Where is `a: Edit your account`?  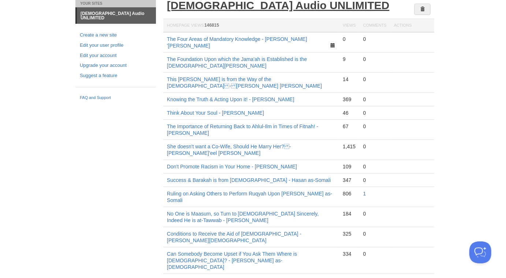 a: Edit your account is located at coordinates (116, 56).